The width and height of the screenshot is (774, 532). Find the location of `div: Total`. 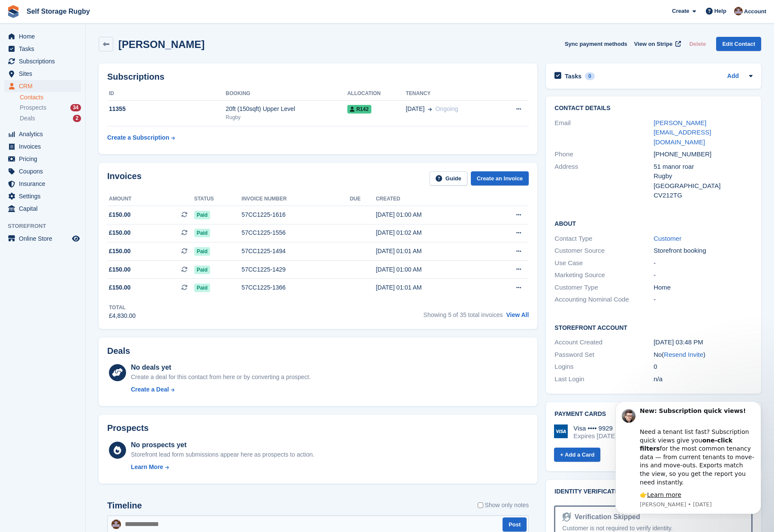

div: Total is located at coordinates (122, 308).